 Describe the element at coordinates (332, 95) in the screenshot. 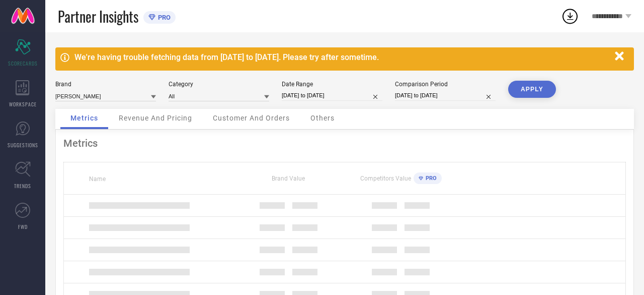

I see `input: Select date range` at that location.